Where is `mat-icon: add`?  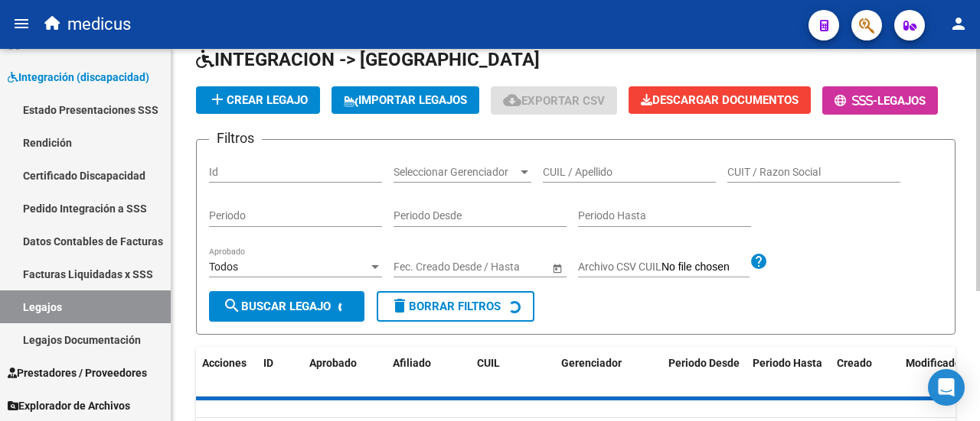 mat-icon: add is located at coordinates (217, 99).